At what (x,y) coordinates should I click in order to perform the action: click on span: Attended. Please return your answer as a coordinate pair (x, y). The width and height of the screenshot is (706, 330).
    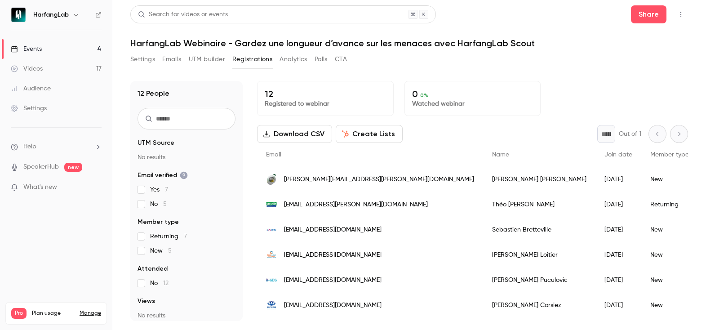
    Looking at the image, I should click on (152, 269).